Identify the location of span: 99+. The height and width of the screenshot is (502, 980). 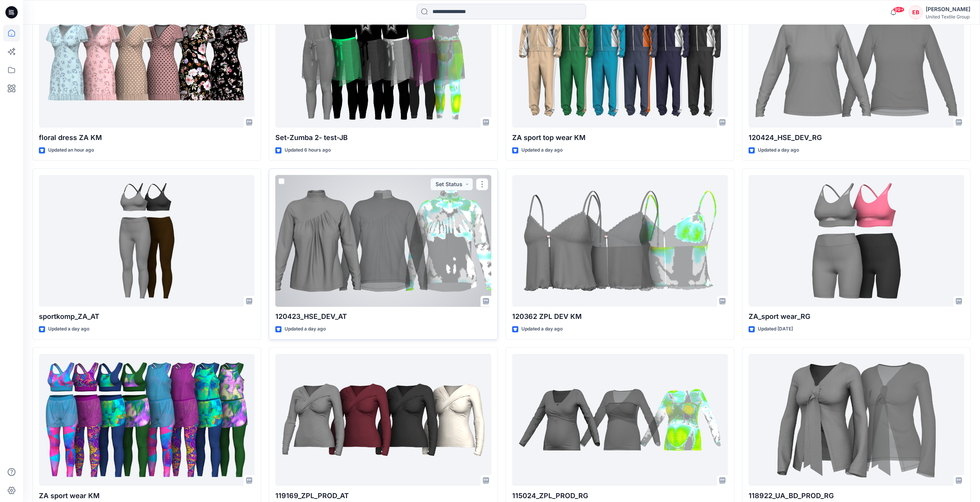
(899, 10).